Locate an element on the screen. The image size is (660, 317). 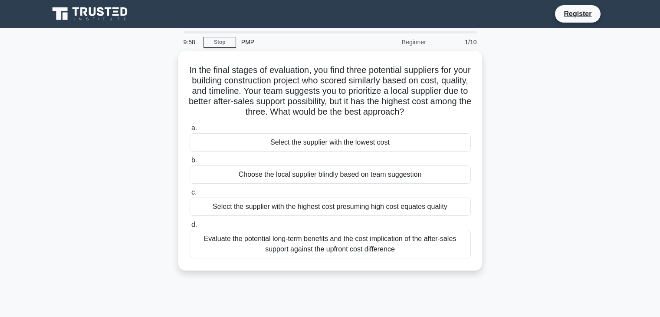
div: 1/10 is located at coordinates (457, 42).